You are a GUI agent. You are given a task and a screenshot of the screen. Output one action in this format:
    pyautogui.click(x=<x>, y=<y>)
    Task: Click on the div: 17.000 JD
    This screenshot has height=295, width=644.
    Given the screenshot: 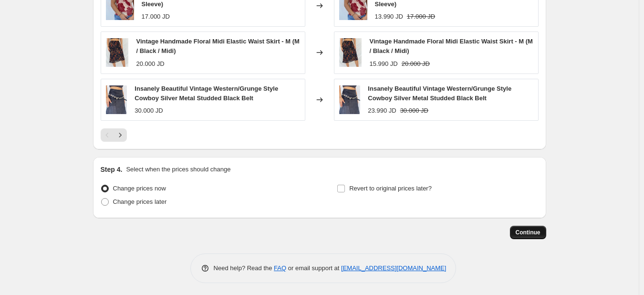 What is the action you would take?
    pyautogui.click(x=156, y=17)
    